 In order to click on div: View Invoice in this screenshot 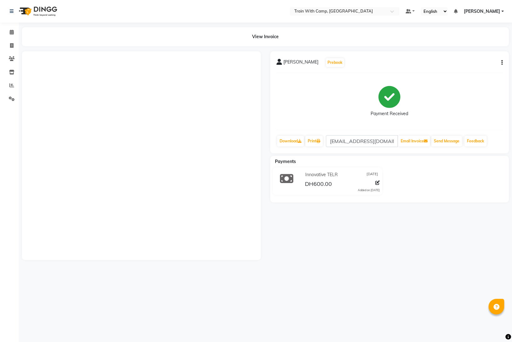, I will do `click(265, 37)`.